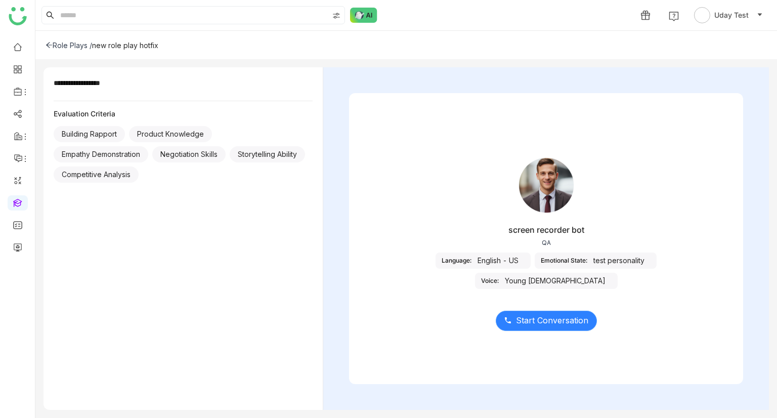  Describe the element at coordinates (101, 154) in the screenshot. I see `div: Empathy Demonstration` at that location.